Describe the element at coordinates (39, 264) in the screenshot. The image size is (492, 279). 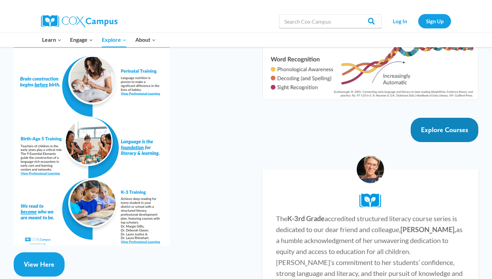
I see `a: View Here` at that location.